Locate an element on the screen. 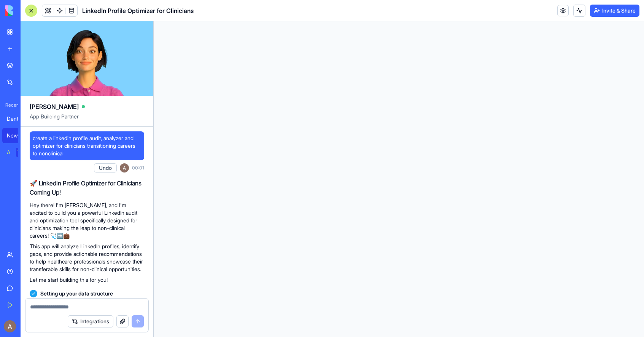 The height and width of the screenshot is (337, 644). div: Dentele Group Client Portal is located at coordinates (18, 119).